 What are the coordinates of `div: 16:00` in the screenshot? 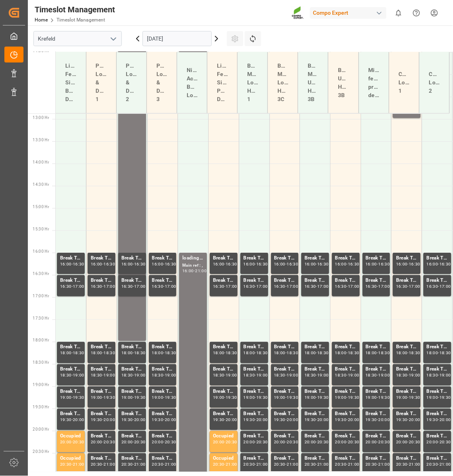 It's located at (432, 264).